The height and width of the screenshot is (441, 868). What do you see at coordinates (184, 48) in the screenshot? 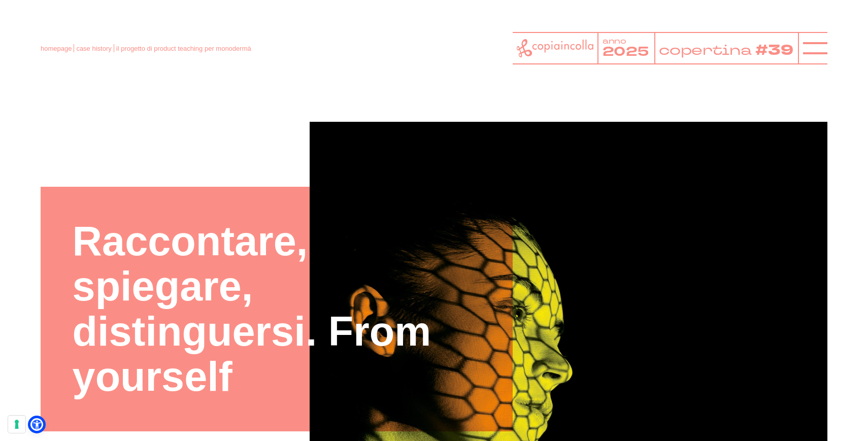
I see `span: il progetto di product teaching per monodermà` at bounding box center [184, 48].